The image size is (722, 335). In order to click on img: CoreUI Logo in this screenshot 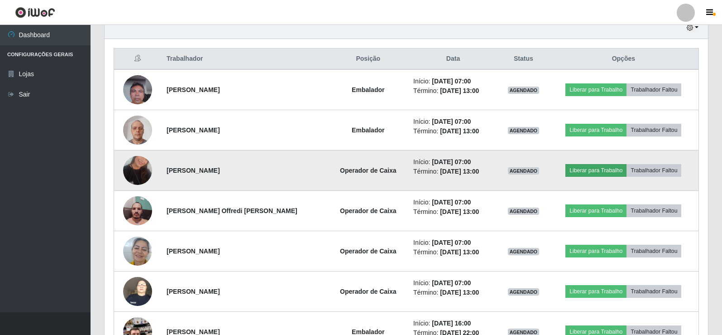, I will do `click(35, 12)`.